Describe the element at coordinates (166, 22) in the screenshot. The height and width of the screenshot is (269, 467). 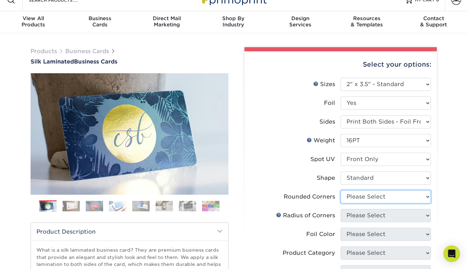
I see `a: Direct MailMarketing` at that location.